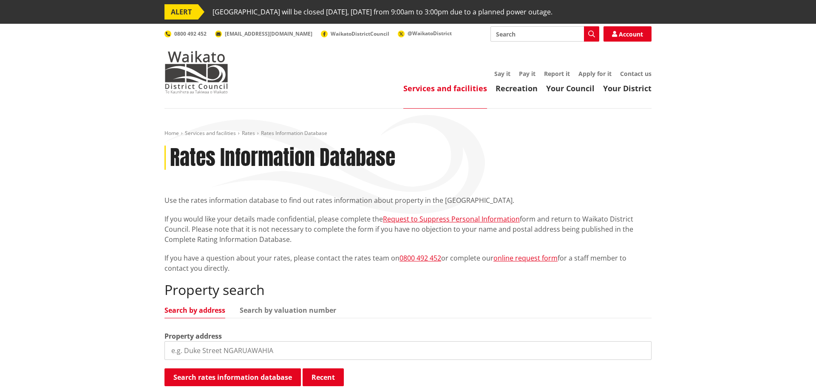 The width and height of the screenshot is (816, 390). Describe the element at coordinates (595, 73) in the screenshot. I see `a: Apply for it` at that location.